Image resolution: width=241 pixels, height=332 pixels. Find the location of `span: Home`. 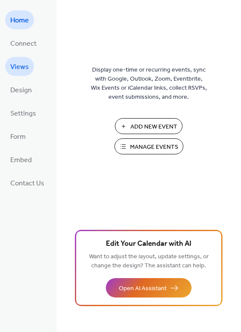

span: Home is located at coordinates (19, 21).